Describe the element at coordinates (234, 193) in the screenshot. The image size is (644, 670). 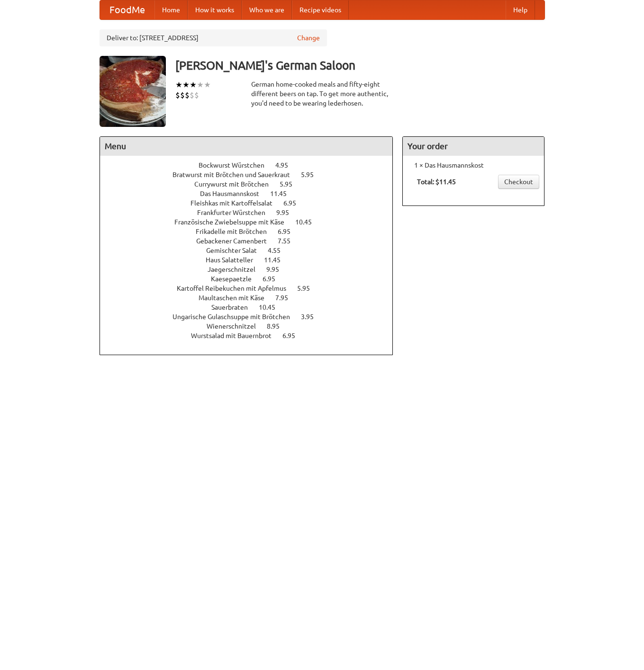
I see `span: Das Hausmannskost` at that location.